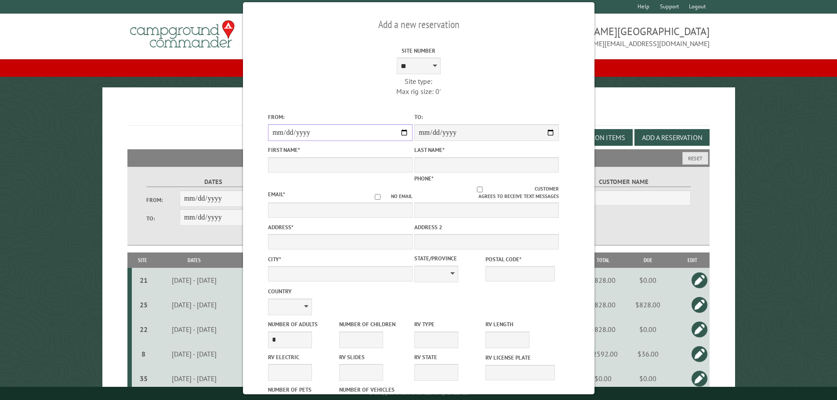 This screenshot has width=837, height=400. What do you see at coordinates (340, 259) in the screenshot?
I see `label: City` at bounding box center [340, 259].